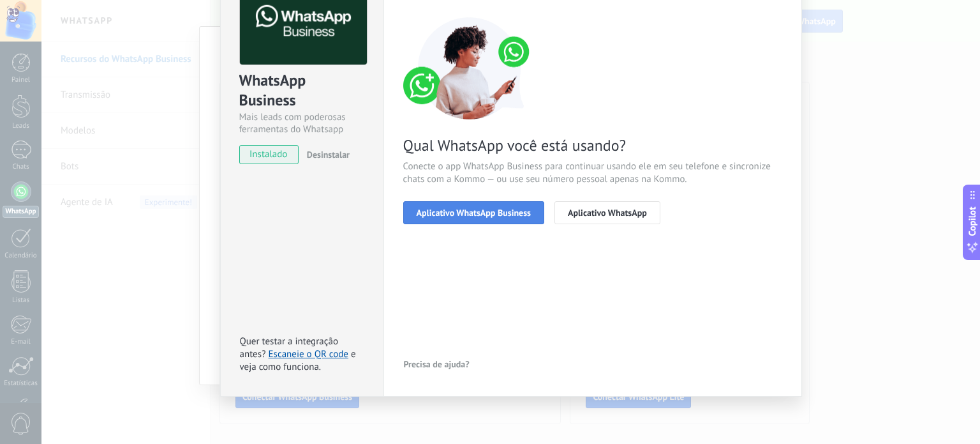 Image resolution: width=980 pixels, height=444 pixels. Describe the element at coordinates (328, 154) in the screenshot. I see `span: Desinstalar` at that location.